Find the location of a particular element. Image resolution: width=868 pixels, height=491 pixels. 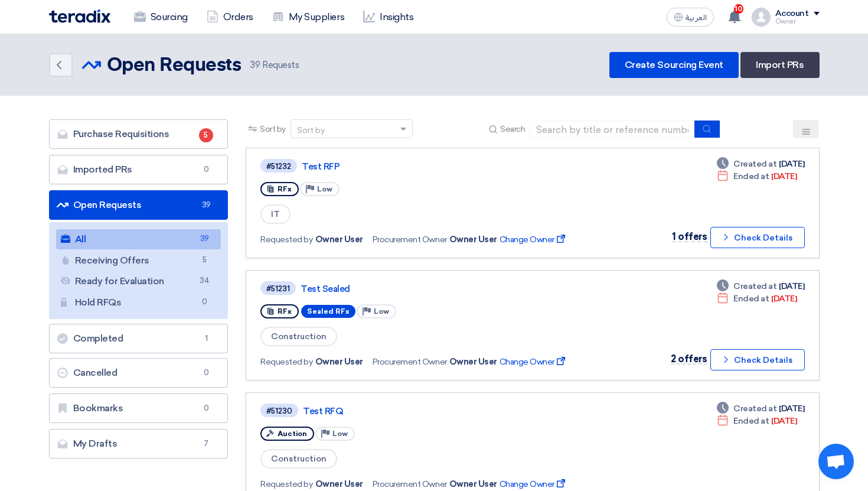

button: العربية is located at coordinates (690, 17).